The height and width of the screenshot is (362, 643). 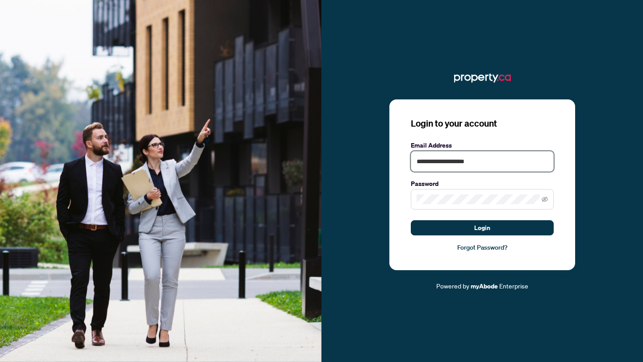 I want to click on img: ma-logo, so click(x=482, y=78).